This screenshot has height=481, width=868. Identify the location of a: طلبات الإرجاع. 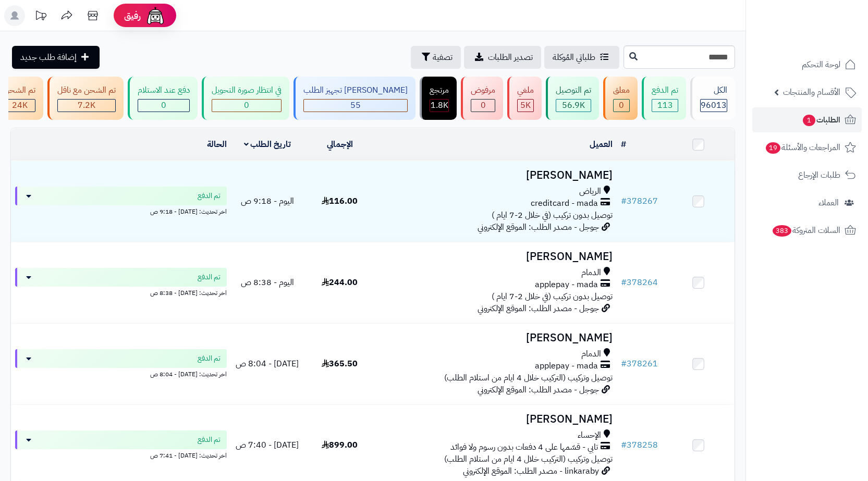
(807, 175).